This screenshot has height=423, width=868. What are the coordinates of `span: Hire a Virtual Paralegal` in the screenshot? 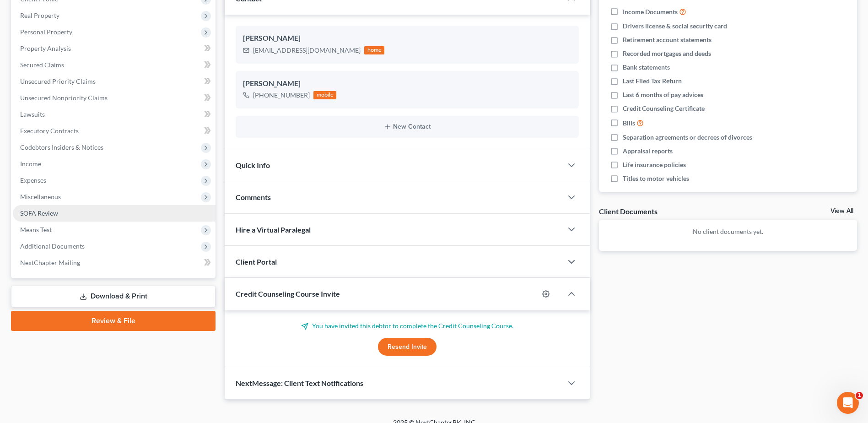 It's located at (273, 229).